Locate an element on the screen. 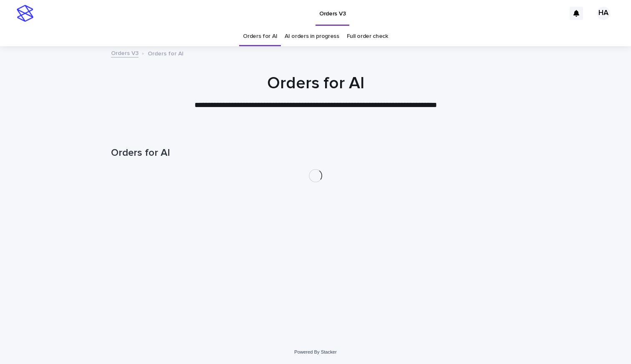 The width and height of the screenshot is (631, 364). a: Powered By Stacker is located at coordinates (315, 352).